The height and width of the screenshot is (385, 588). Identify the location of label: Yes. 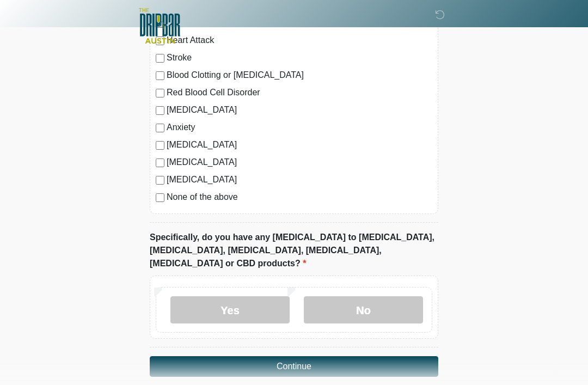
(230, 310).